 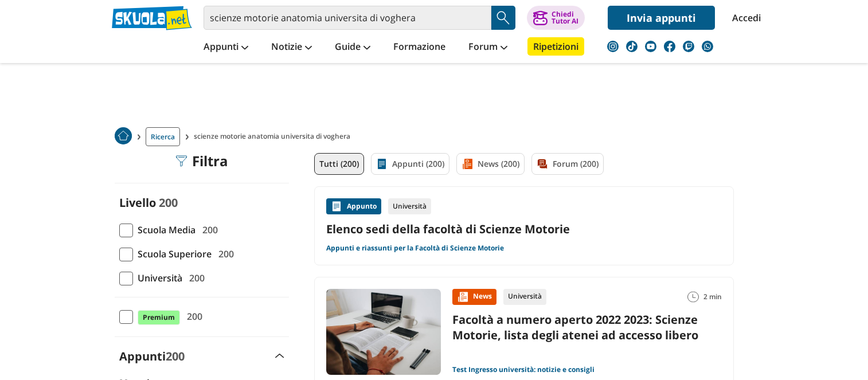 What do you see at coordinates (354, 206) in the screenshot?
I see `div: Appunto` at bounding box center [354, 206].